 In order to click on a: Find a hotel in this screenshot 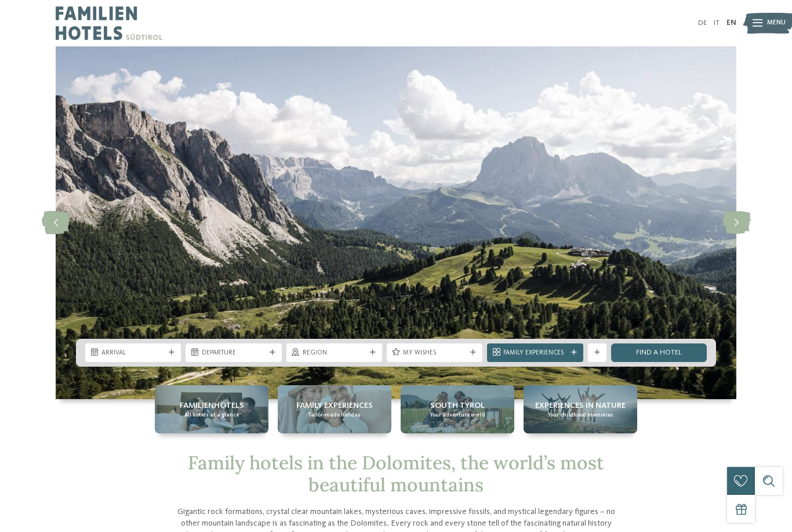, I will do `click(658, 352)`.